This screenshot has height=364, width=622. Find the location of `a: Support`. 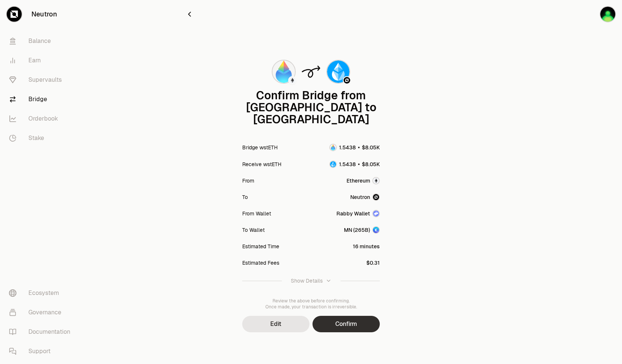

a: Support is located at coordinates (42, 352).